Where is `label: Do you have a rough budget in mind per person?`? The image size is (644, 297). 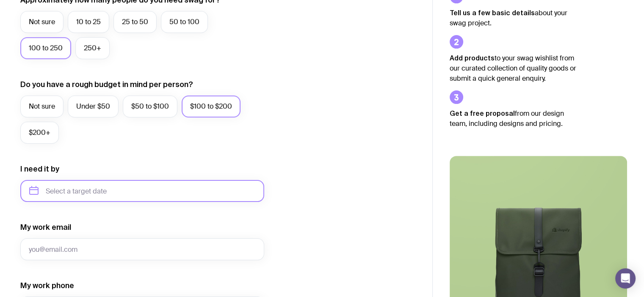 label: Do you have a rough budget in mind per person? is located at coordinates (107, 84).